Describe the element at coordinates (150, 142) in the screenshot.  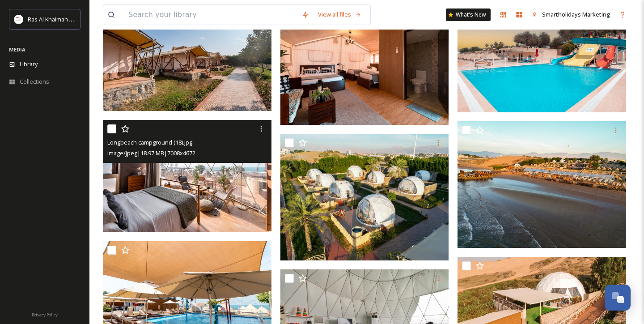
I see `span: Longbeach campground (18).jpg` at that location.